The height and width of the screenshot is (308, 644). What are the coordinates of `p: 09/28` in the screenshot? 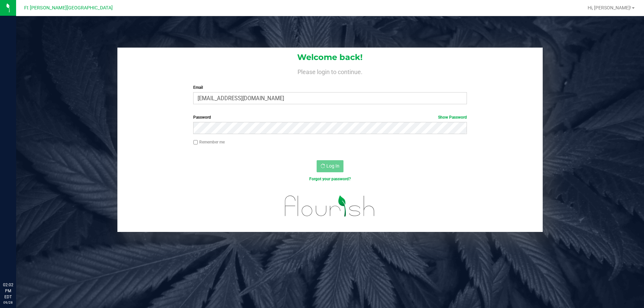 It's located at (8, 302).